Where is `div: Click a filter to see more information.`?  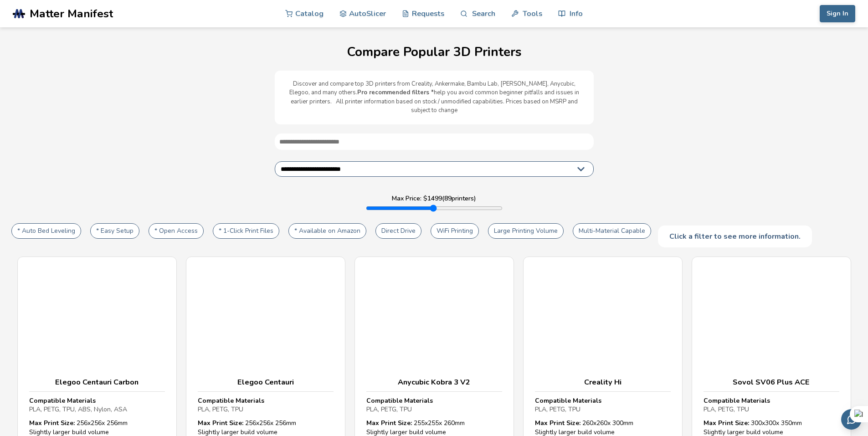 div: Click a filter to see more information. is located at coordinates (735, 237).